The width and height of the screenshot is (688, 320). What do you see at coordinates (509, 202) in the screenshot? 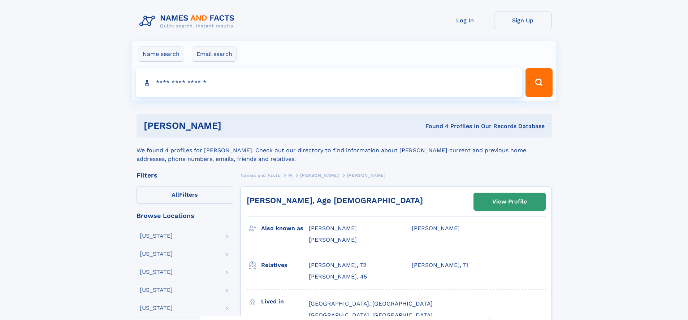
I see `div: View Profile` at bounding box center [509, 202].